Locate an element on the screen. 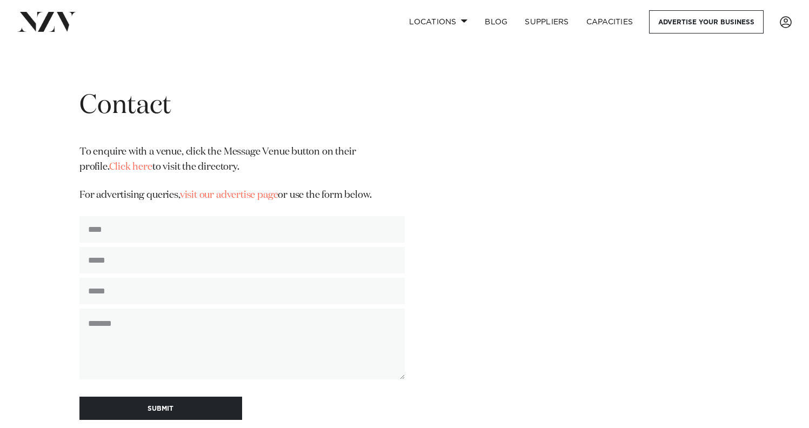 The width and height of the screenshot is (809, 428). p: To enquire with a venue, click the Message Venue button on their profile. to visit the directory. is located at coordinates (242, 160).